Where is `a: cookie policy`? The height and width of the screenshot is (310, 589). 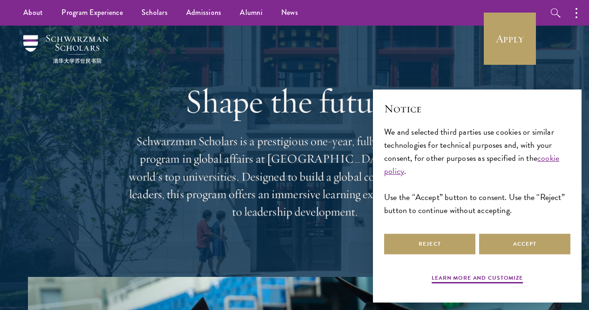 a: cookie policy is located at coordinates (472, 164).